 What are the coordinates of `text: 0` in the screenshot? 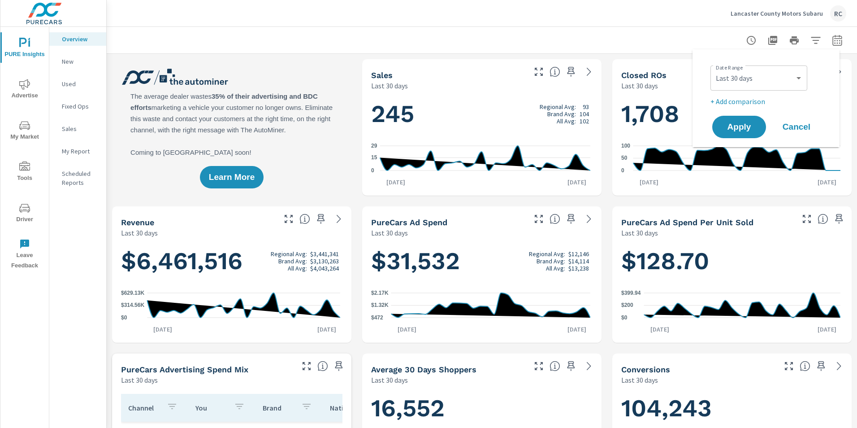 It's located at (623, 170).